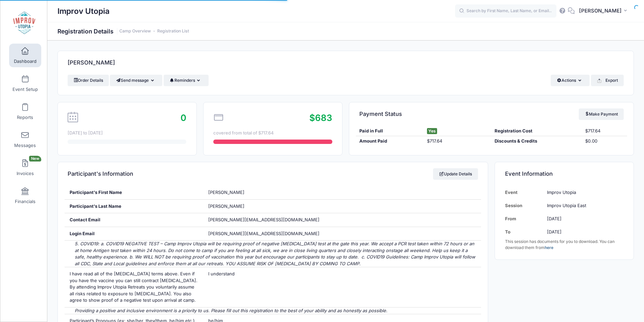  Describe the element at coordinates (134, 193) in the screenshot. I see `div: Participant's First Name` at that location.